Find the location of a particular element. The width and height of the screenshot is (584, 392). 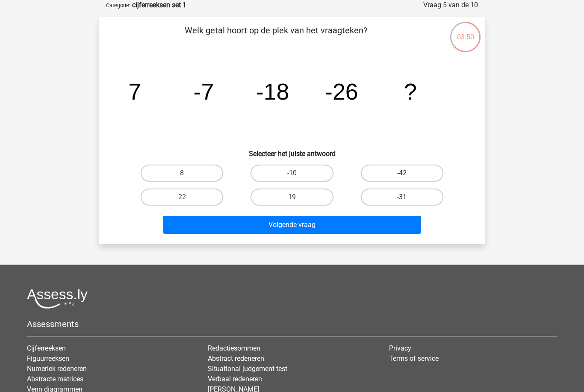

a: Abstract redeneren is located at coordinates (236, 358).